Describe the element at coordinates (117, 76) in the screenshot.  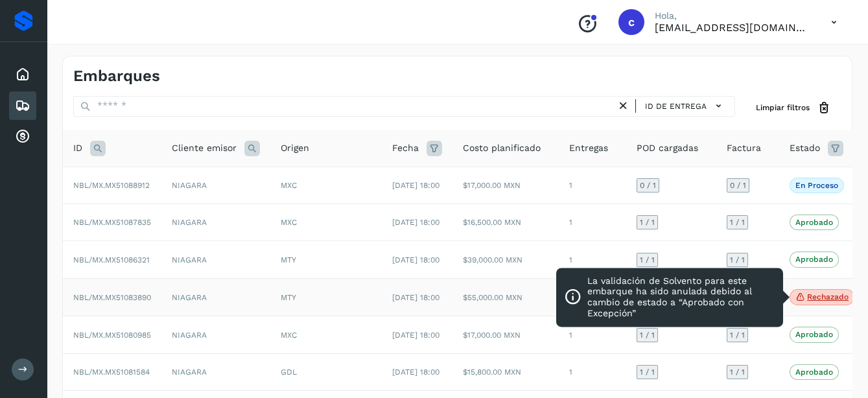
I see `h4: Embarques` at that location.